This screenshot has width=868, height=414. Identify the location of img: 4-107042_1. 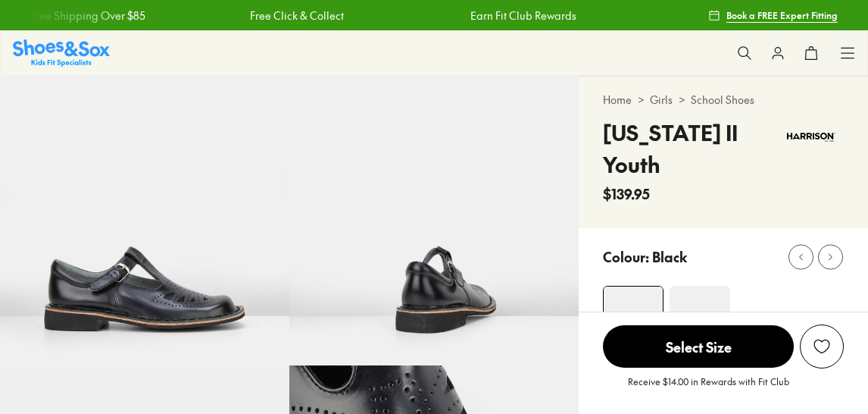
(633, 316).